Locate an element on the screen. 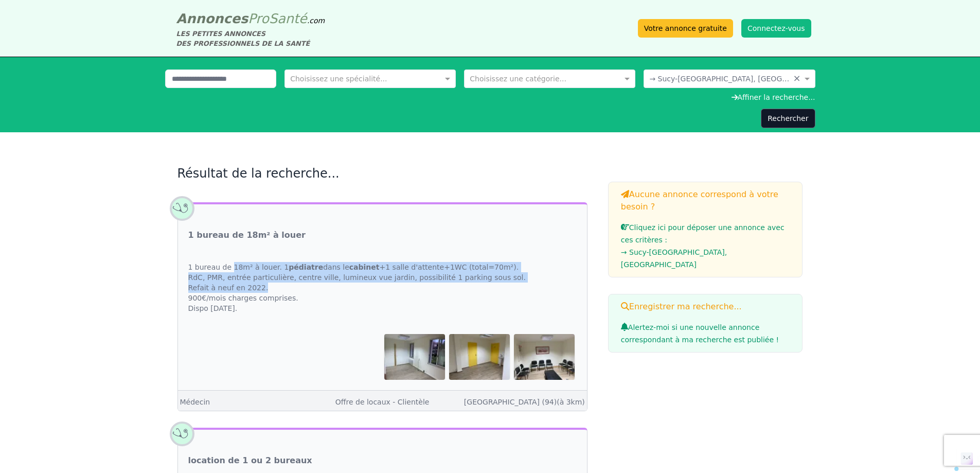 The image size is (980, 473). a: Offre de locaux - Clientèle is located at coordinates (382, 402).